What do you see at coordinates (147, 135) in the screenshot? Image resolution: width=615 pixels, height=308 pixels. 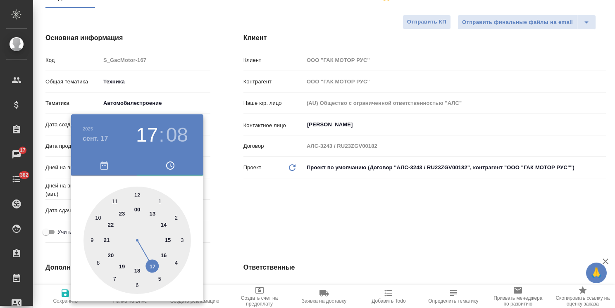 I see `button: 17` at bounding box center [147, 135].